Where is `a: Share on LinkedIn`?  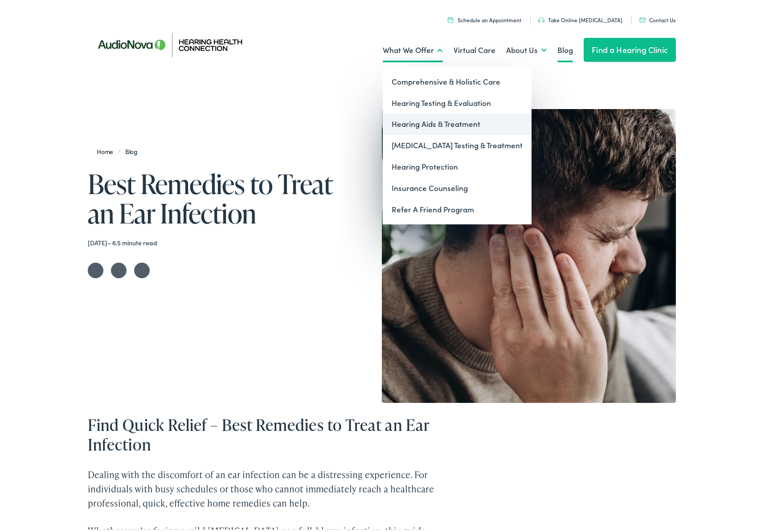 a: Share on LinkedIn is located at coordinates (142, 268).